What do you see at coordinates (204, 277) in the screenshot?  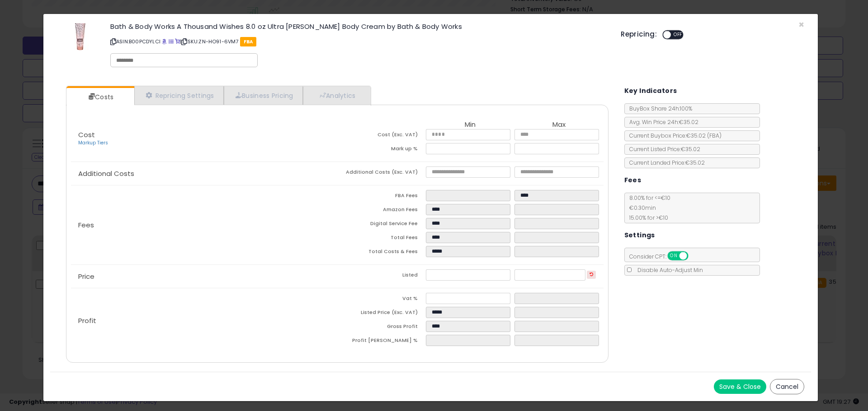 I see `p: Price` at bounding box center [204, 277].